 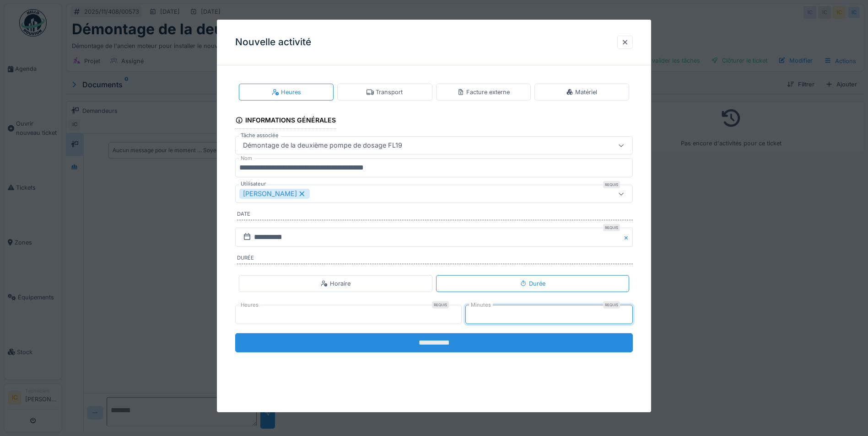 What do you see at coordinates (628, 237) in the screenshot?
I see `button: Close` at bounding box center [628, 237].